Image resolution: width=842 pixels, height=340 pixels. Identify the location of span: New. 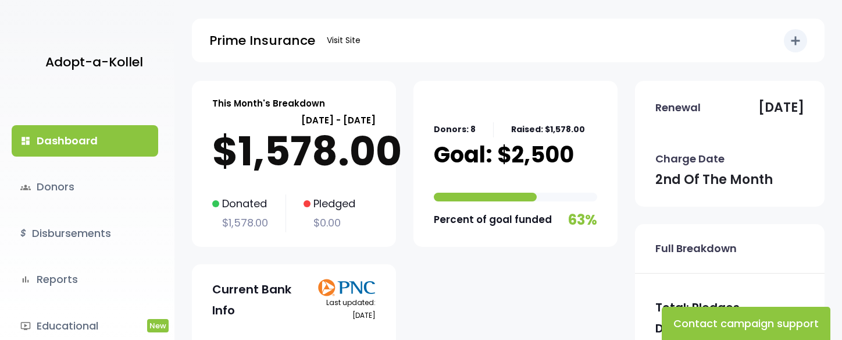
(158, 325).